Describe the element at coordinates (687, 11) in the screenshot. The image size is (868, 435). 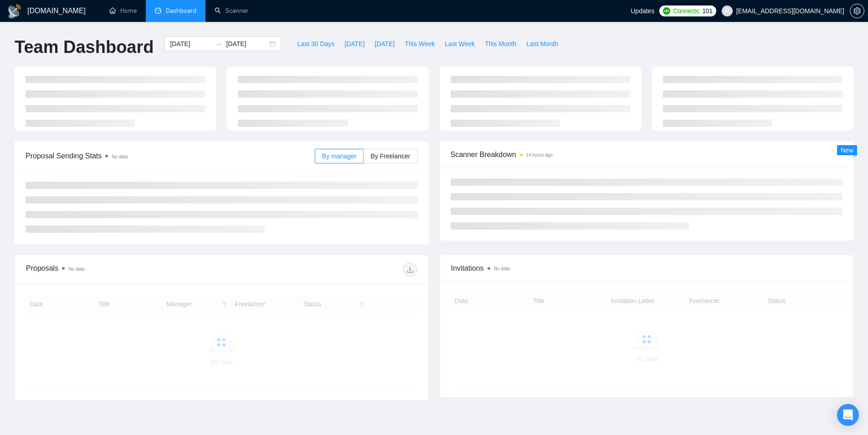
I see `span: Connects:` at that location.